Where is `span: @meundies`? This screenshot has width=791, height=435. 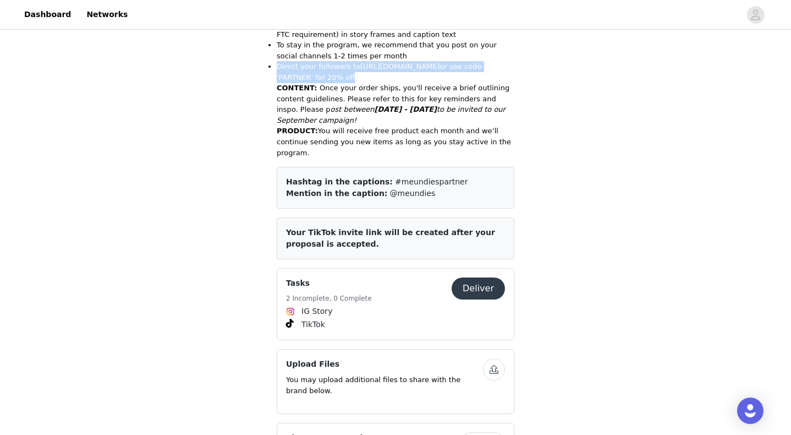
span: @meundies is located at coordinates (413, 193).